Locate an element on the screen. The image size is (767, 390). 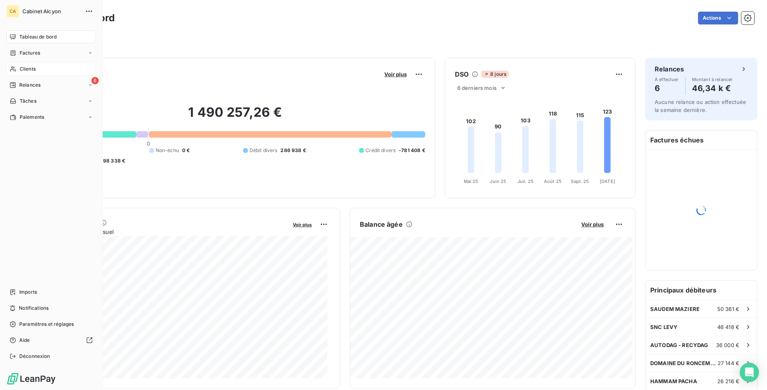
span: Relances is located at coordinates (30, 85).